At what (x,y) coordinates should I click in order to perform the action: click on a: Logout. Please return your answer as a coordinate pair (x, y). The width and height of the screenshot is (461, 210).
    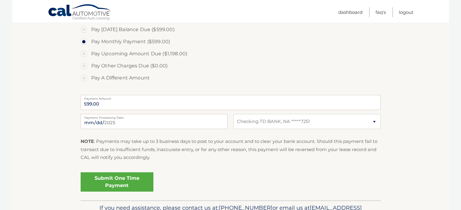
    Looking at the image, I should click on (406, 12).